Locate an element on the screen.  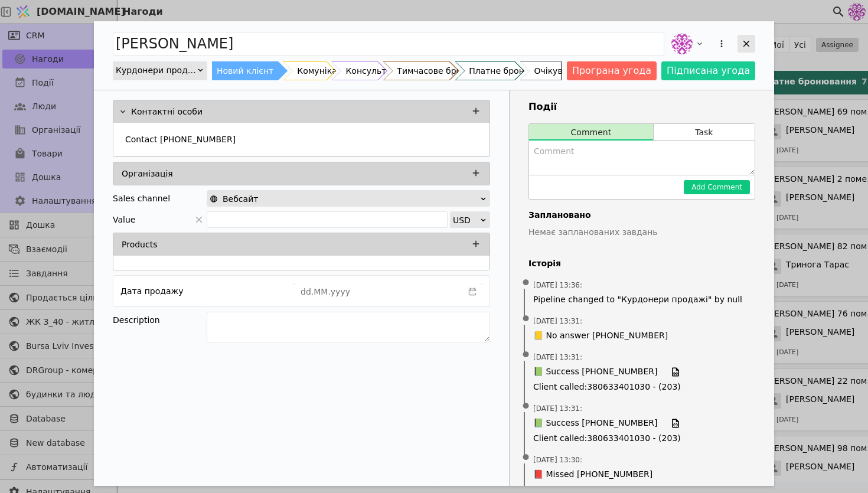
button: Task is located at coordinates (704, 132).